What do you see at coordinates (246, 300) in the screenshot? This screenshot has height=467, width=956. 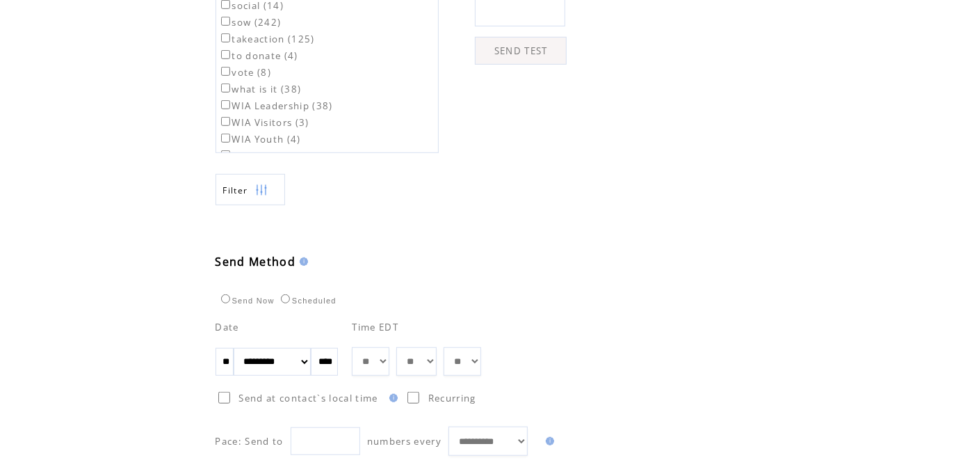 I see `label: Send Now` at bounding box center [246, 300].